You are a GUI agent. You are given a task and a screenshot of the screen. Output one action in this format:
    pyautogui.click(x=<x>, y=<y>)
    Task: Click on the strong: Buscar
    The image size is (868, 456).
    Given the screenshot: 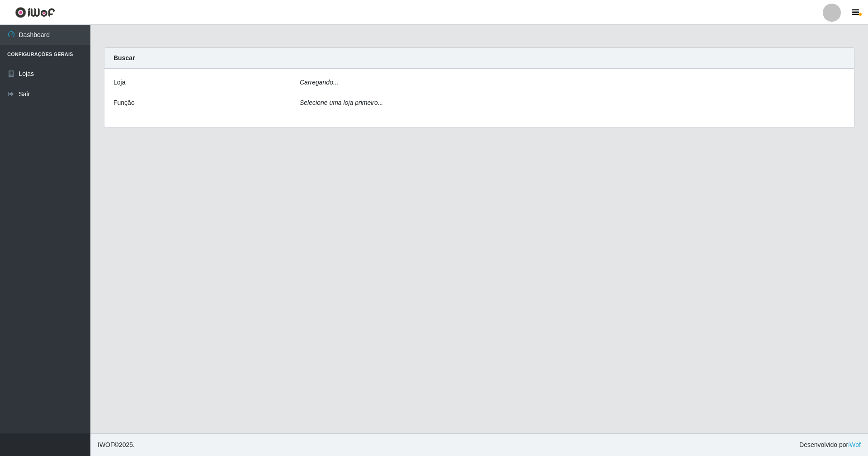 What is the action you would take?
    pyautogui.click(x=124, y=58)
    